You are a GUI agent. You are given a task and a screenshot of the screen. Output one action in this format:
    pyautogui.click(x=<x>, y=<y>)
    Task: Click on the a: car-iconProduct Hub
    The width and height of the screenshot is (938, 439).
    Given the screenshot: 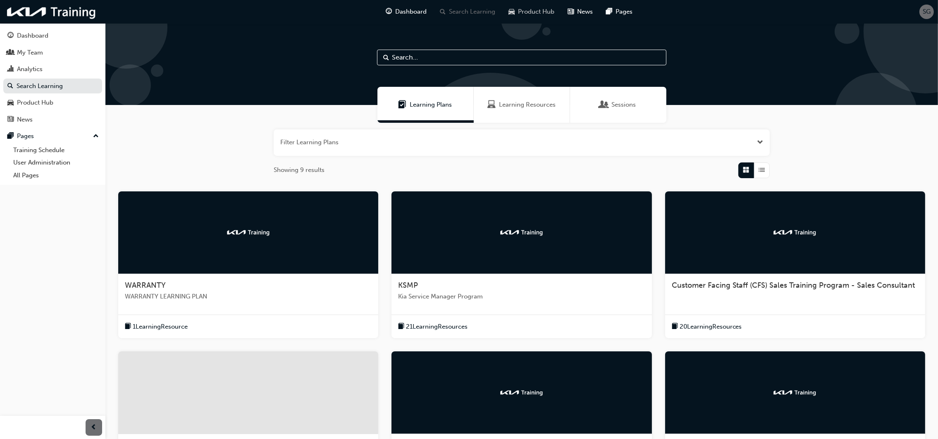 What is the action you would take?
    pyautogui.click(x=532, y=12)
    